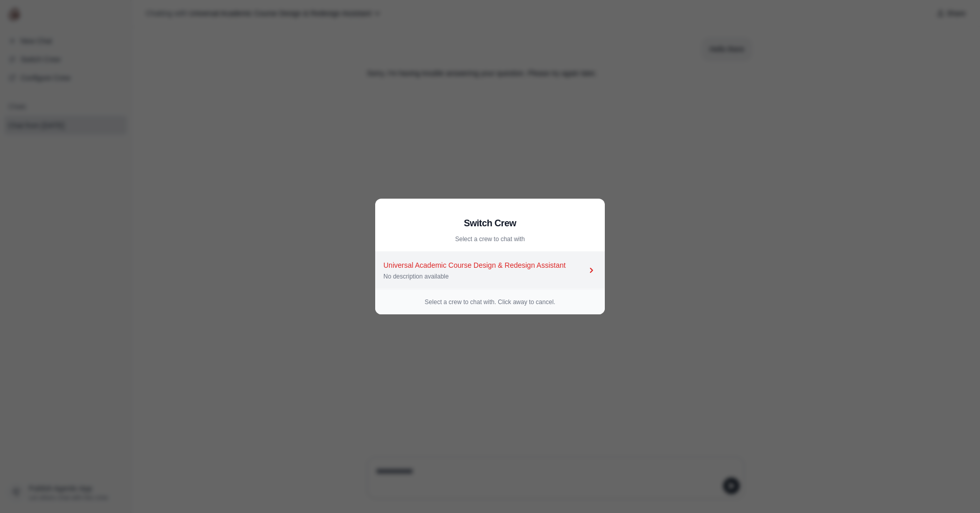 Image resolution: width=980 pixels, height=513 pixels. Describe the element at coordinates (490, 239) in the screenshot. I see `p: Select a crew to chat with` at that location.